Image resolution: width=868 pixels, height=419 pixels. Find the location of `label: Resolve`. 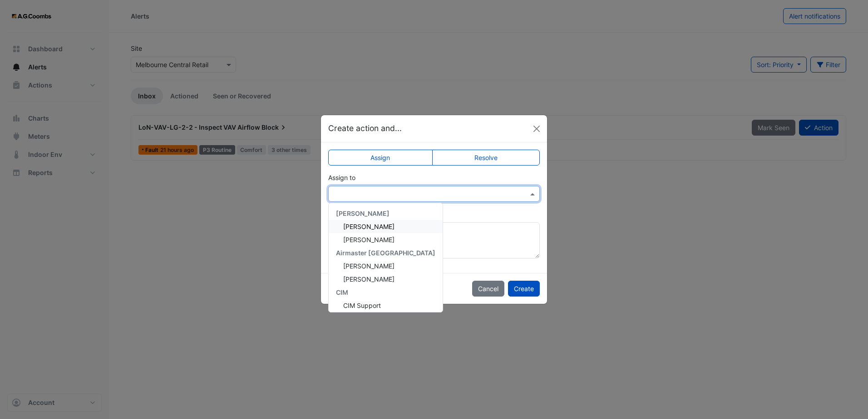

label: Resolve is located at coordinates (486, 158).